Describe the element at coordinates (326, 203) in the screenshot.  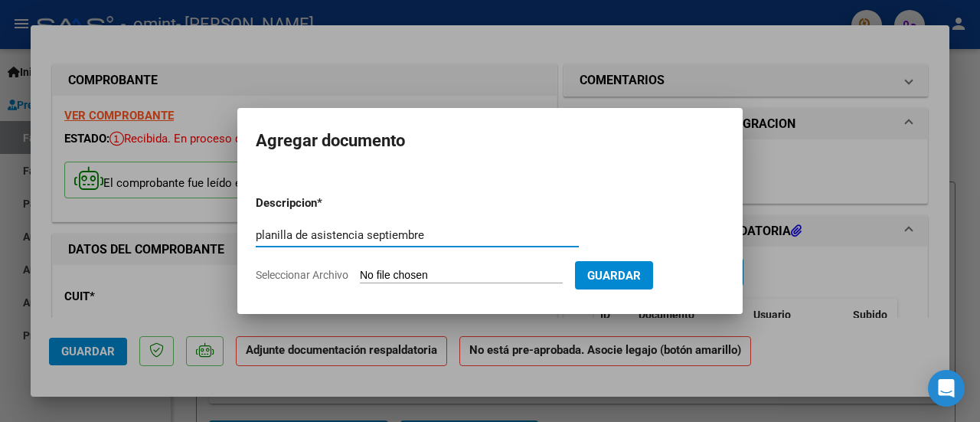
I see `p: Descripcion` at that location.